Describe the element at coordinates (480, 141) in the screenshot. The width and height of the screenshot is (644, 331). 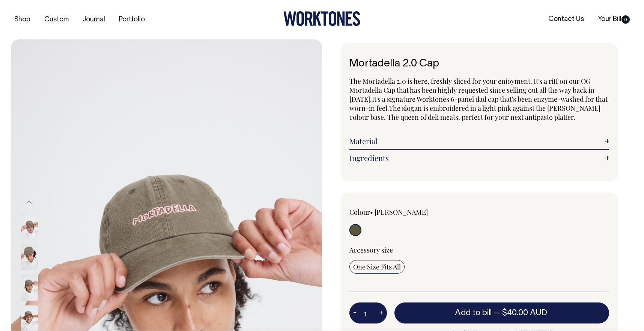
I see `a: Material` at that location.